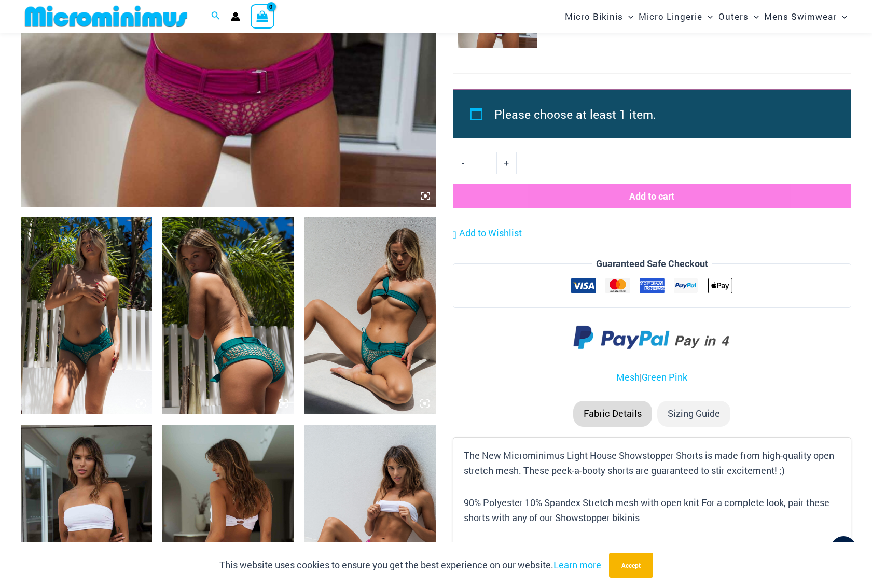 Image resolution: width=872 pixels, height=588 pixels. I want to click on p: 90% Polyester 10% Spandex Stretch mesh with open knit For a complete look, pair these shorts with..., so click(652, 511).